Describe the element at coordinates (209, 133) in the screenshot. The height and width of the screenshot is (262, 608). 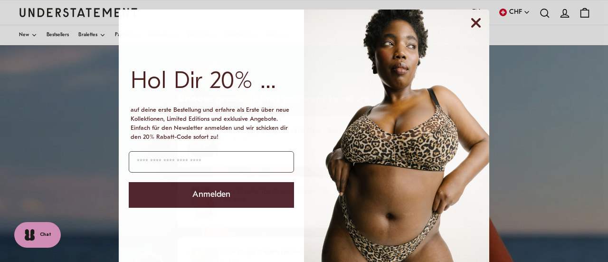
I see `span: Einfach für den Newsletter anmelden und wir schicken dir den 20% Rabatt-Code sofort zu!` at that location.